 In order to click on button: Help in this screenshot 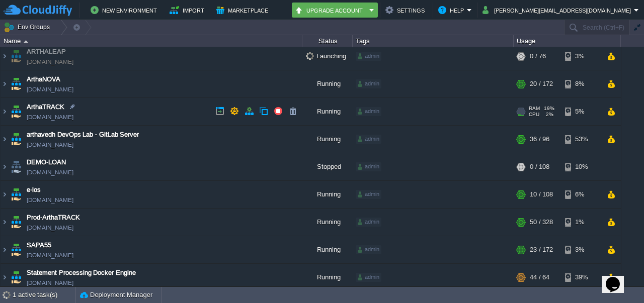, I will do `click(453, 10)`.